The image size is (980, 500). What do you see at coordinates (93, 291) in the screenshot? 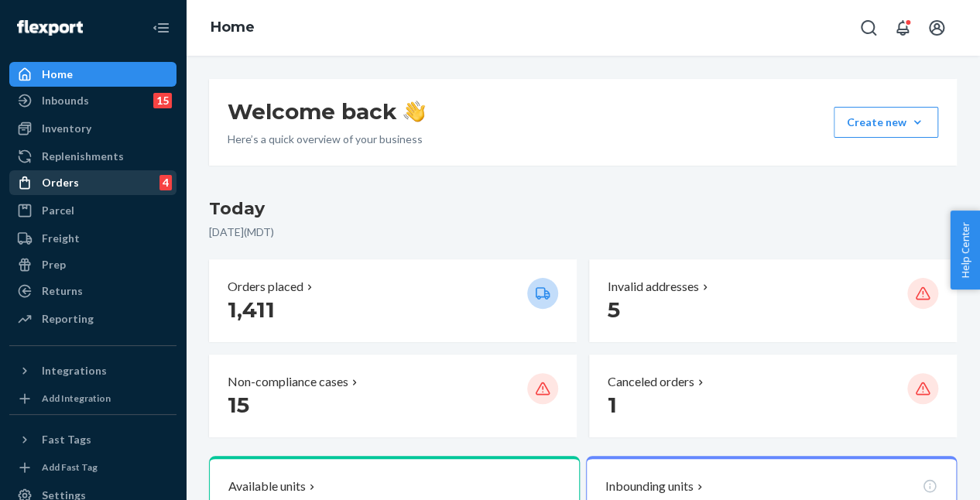
I see `a: Returns` at bounding box center [93, 291].